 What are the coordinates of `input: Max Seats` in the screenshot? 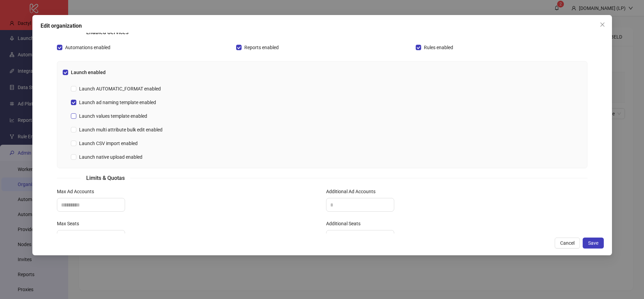 It's located at (91, 237).